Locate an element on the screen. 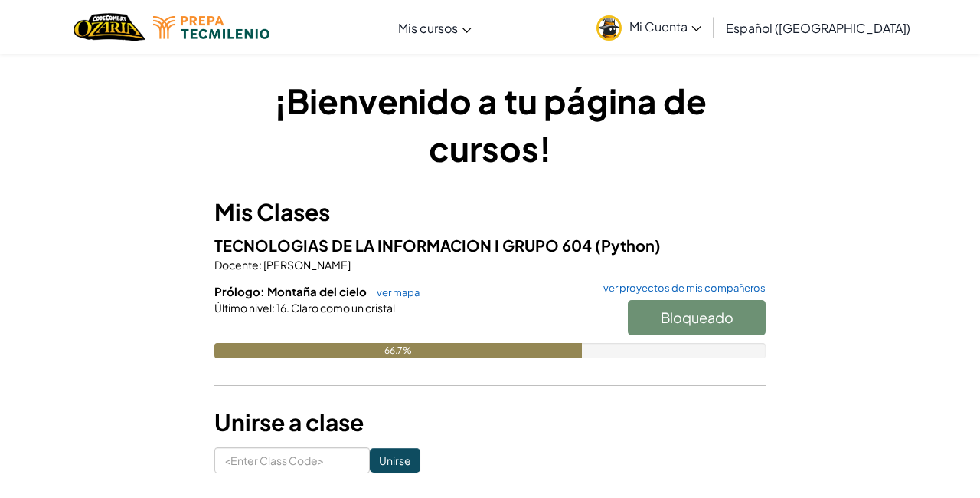  span: 16. is located at coordinates (282, 307).